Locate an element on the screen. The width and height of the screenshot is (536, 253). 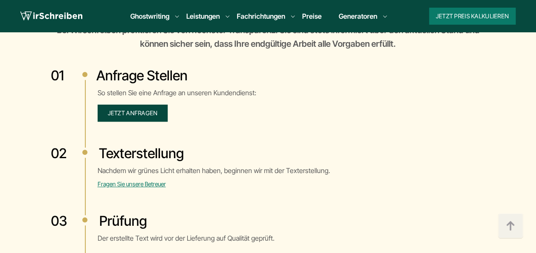
p: Nachdem wir grünes Licht erhalten haben, beginnen wir mit der Texterstellung. is located at coordinates (292, 170).